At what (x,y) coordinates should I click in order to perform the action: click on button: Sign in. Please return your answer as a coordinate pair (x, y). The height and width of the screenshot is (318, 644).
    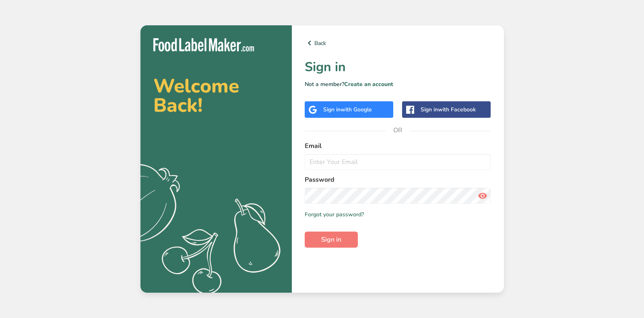
    Looking at the image, I should click on (331, 239).